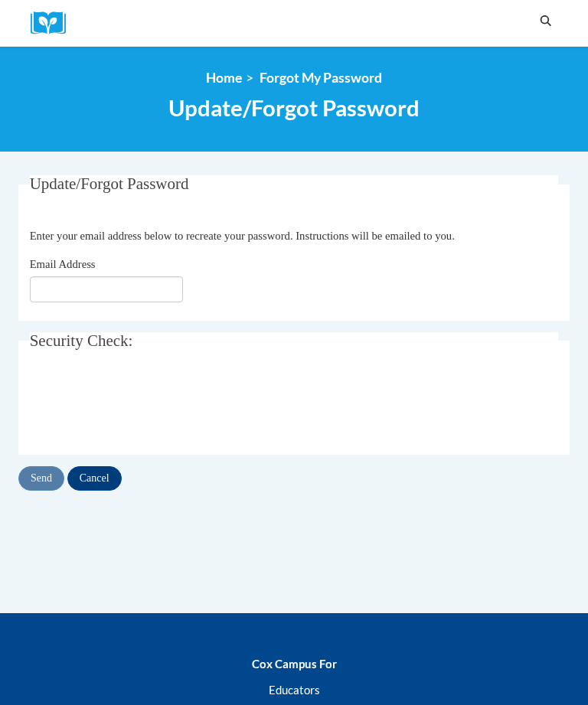 Image resolution: width=588 pixels, height=705 pixels. Describe the element at coordinates (546, 21) in the screenshot. I see `button: Search` at that location.